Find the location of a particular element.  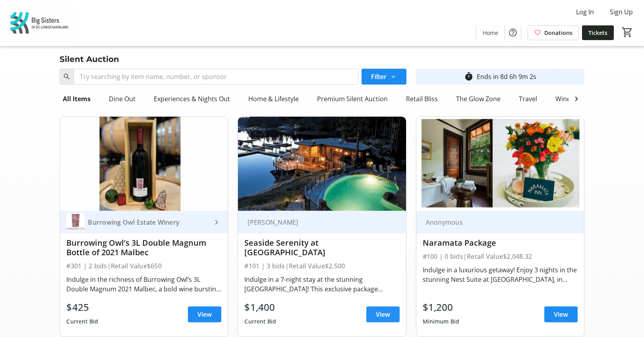

img: Burrowing Owl’s 3L Double Magnum Bottle of 2021 Malbec is located at coordinates (144, 164).